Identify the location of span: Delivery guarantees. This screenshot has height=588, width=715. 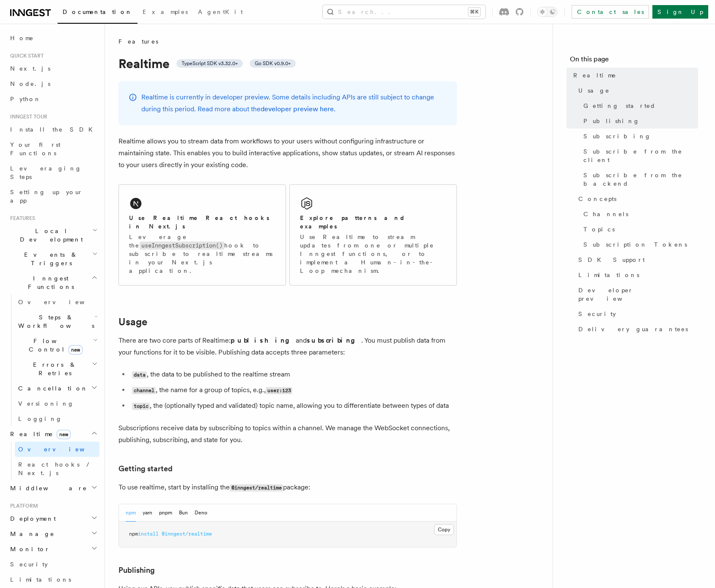
(633, 330).